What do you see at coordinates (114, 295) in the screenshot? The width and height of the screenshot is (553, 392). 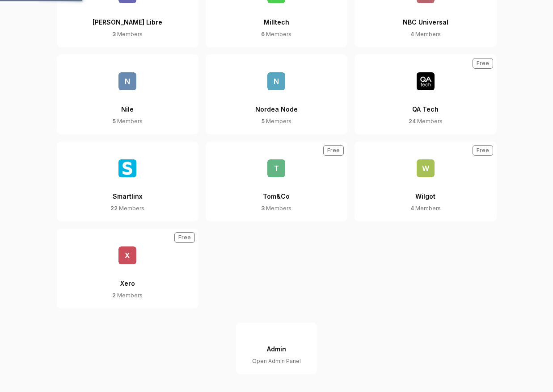 I see `span: 2` at bounding box center [114, 295].